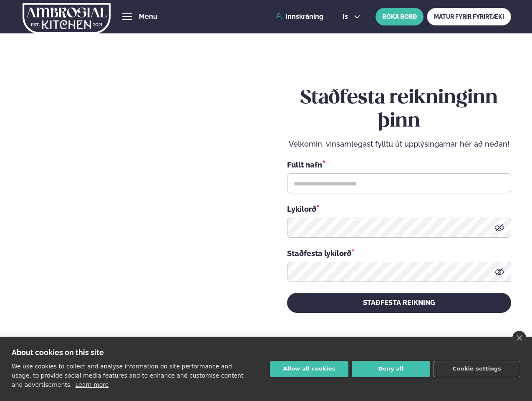  Describe the element at coordinates (127, 375) in the screenshot. I see `p: We use cookies to collect and analyse information on site performance and usage, to provide socia...` at that location.